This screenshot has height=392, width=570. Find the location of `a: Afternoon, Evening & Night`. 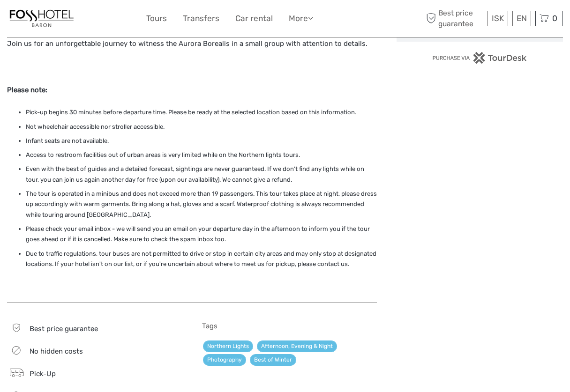

a: Afternoon, Evening & Night is located at coordinates (296, 346).